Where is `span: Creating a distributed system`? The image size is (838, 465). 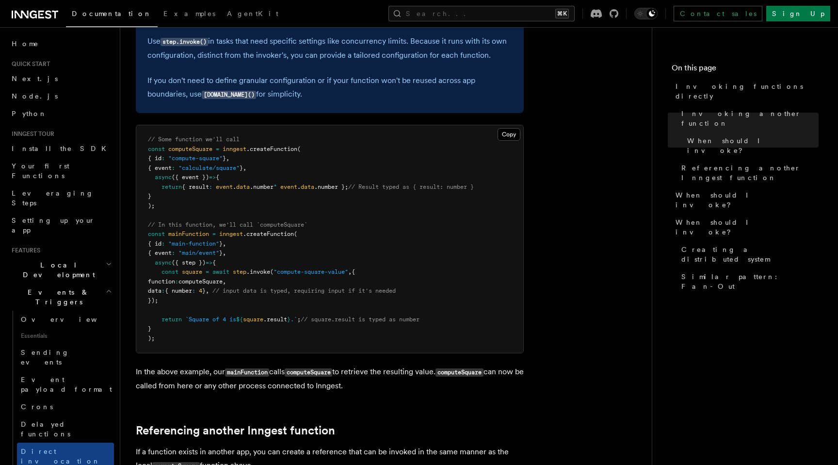
span: Creating a distributed system is located at coordinates (750, 254).